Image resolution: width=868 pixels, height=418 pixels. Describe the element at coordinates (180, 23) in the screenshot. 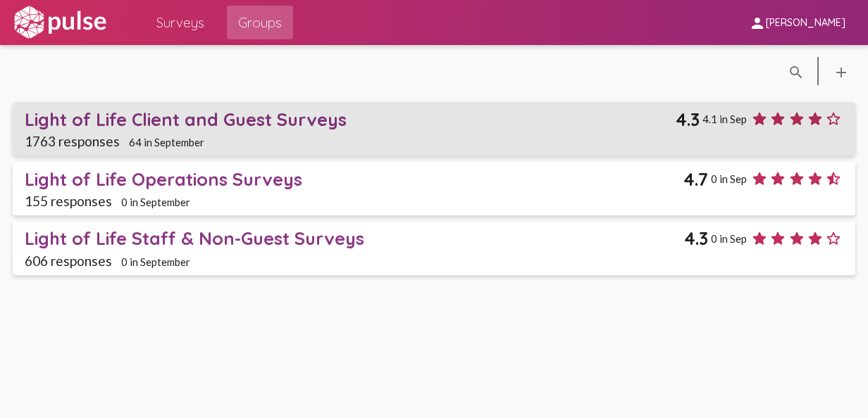

I see `a: Surveys` at that location.